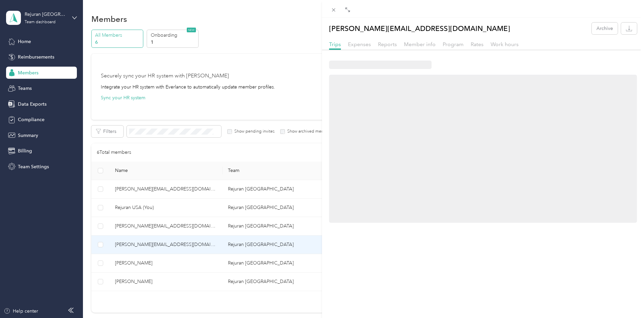 The width and height of the screenshot is (644, 318). Describe the element at coordinates (420, 44) in the screenshot. I see `span: Member info` at that location.